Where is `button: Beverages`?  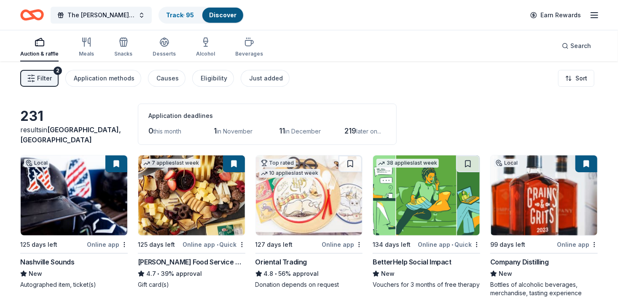
button: Beverages is located at coordinates (249, 48).